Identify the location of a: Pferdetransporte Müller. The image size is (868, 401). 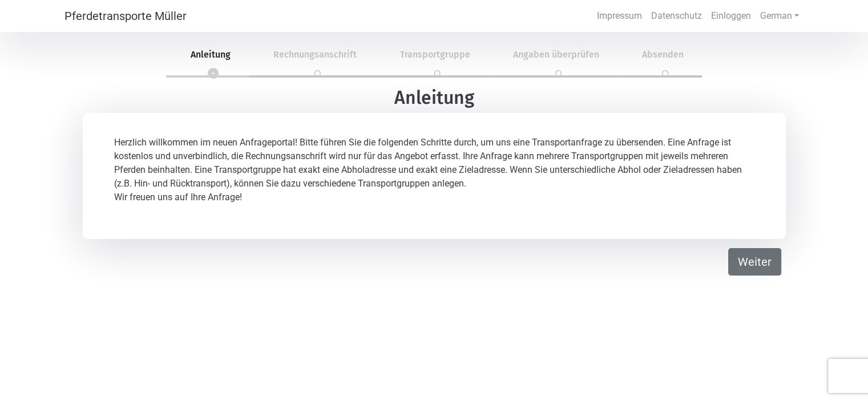
(125, 16).